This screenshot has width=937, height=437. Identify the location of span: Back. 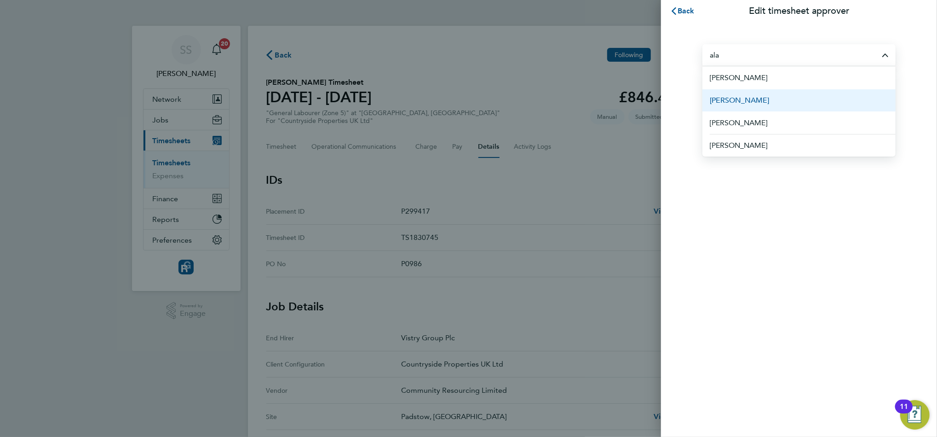
(686, 11).